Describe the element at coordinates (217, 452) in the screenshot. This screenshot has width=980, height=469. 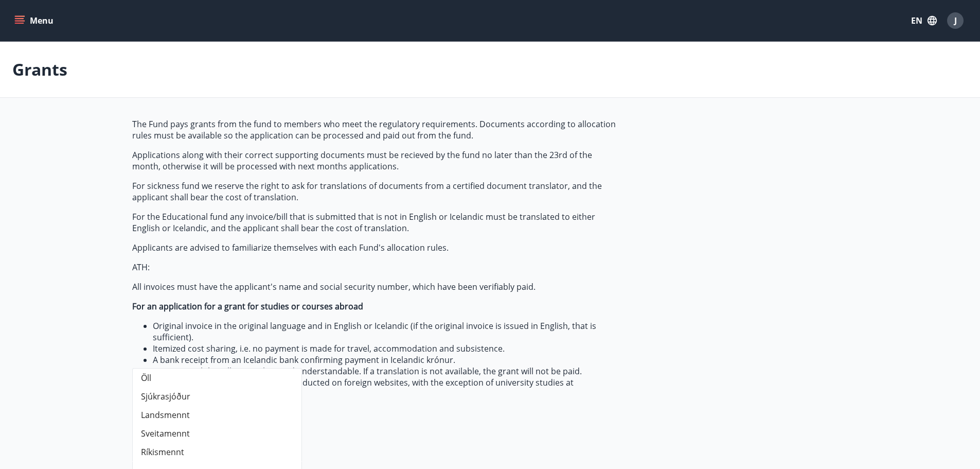
I see `li: Ríkismennt` at that location.